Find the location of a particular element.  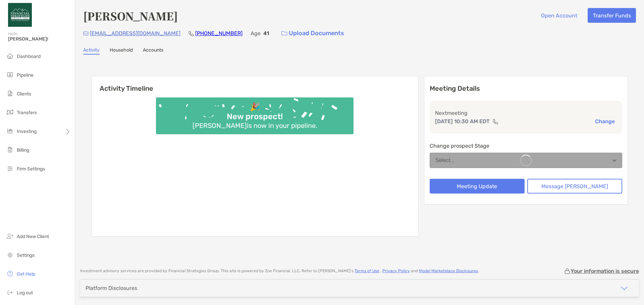

p: Next meeting is located at coordinates (526, 113).